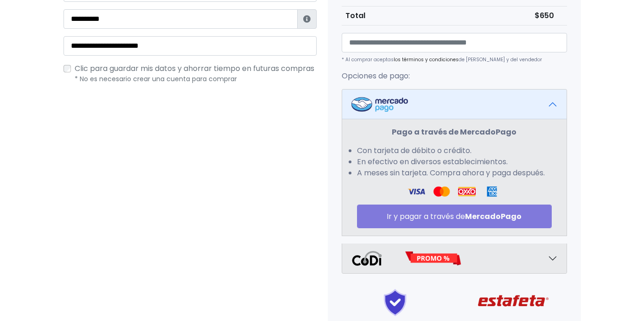 The height and width of the screenshot is (321, 644). I want to click on a: los términos y condiciones, so click(426, 59).